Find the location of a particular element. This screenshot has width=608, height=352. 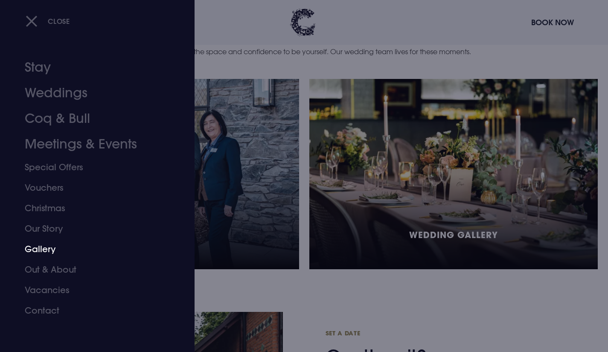

a: Meetings & Events is located at coordinates (92, 144).